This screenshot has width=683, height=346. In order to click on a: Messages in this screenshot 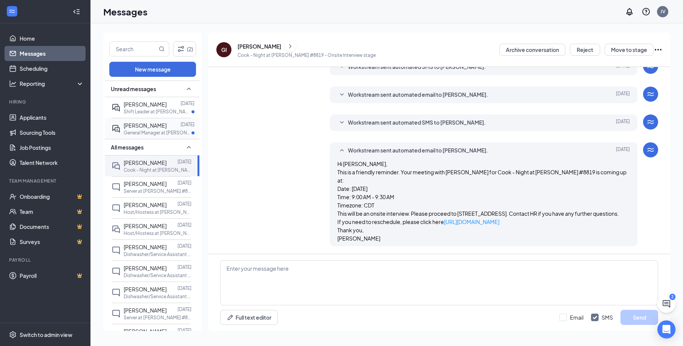, I will do `click(52, 54)`.